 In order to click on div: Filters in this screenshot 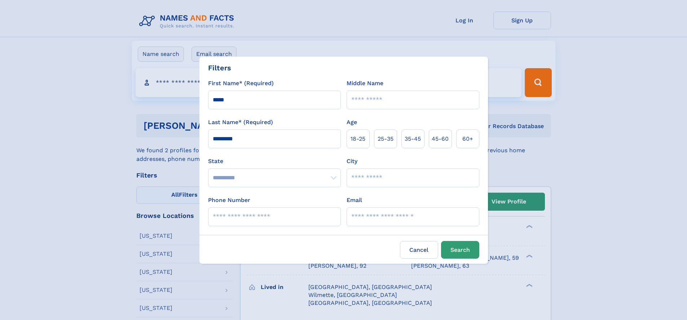, I will do `click(220, 68)`.